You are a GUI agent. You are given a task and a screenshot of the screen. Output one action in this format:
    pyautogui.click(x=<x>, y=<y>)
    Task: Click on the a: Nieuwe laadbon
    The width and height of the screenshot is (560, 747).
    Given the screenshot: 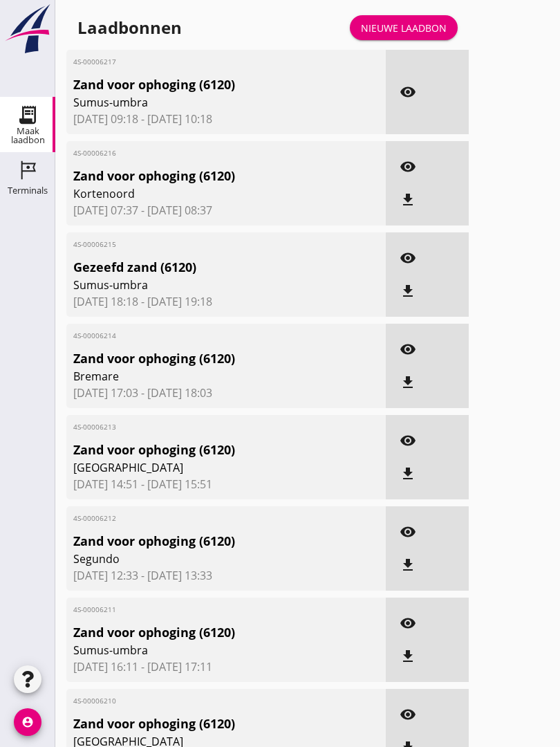 What is the action you would take?
    pyautogui.click(x=404, y=28)
    